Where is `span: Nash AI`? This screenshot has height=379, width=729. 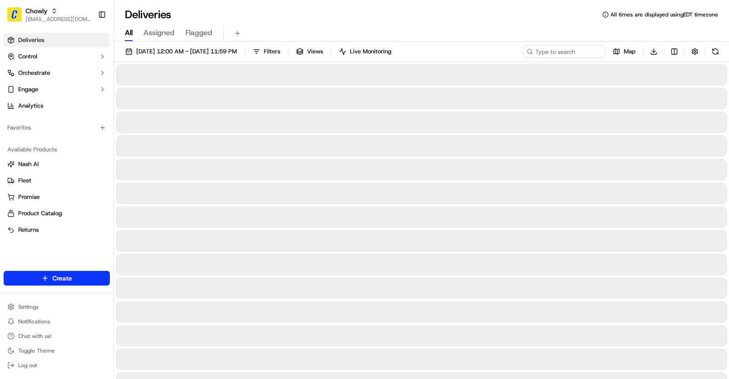 span: Nash AI is located at coordinates (28, 164).